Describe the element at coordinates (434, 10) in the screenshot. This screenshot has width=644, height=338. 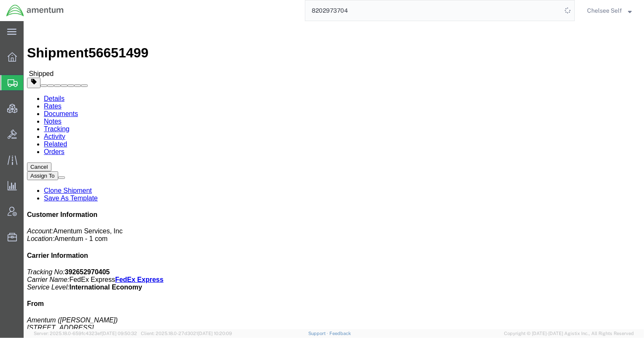
I see `input: Search for shipment number, reference number` at that location.